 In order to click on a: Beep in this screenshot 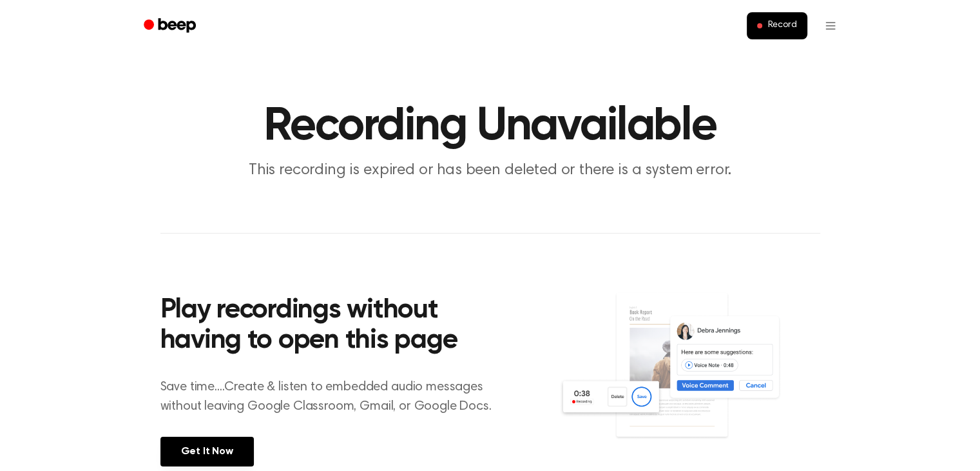, I will do `click(170, 26)`.